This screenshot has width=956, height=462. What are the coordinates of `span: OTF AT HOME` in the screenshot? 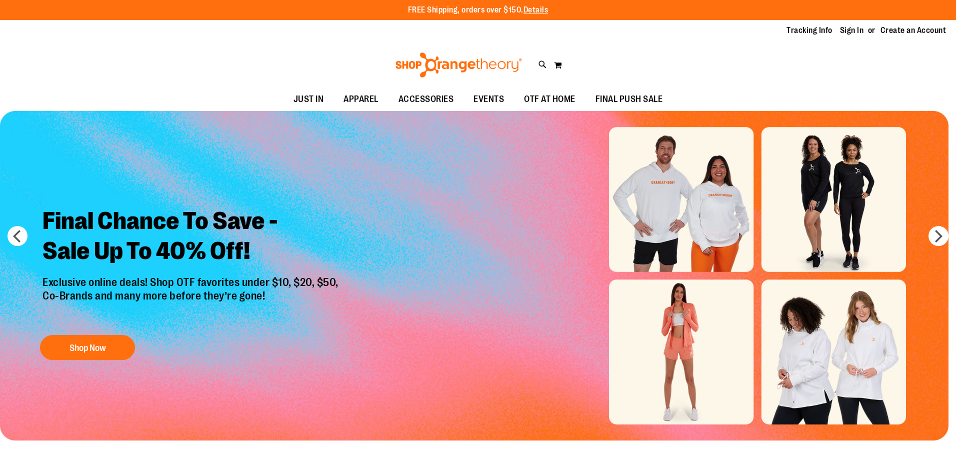 It's located at (549, 99).